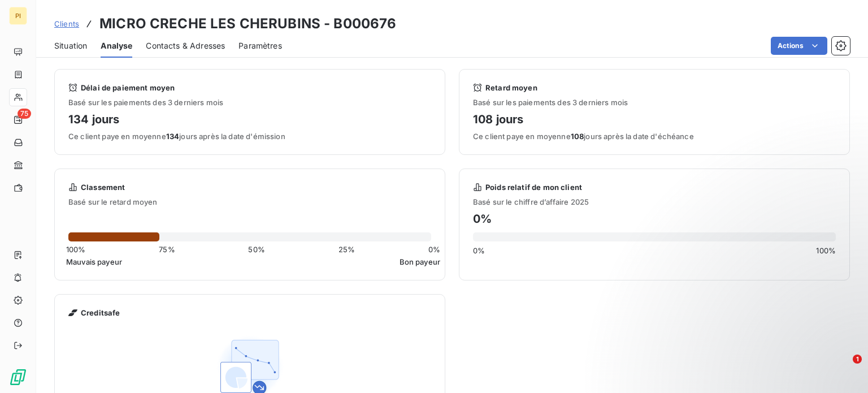  What do you see at coordinates (173, 136) in the screenshot?
I see `span: 134` at bounding box center [173, 136].